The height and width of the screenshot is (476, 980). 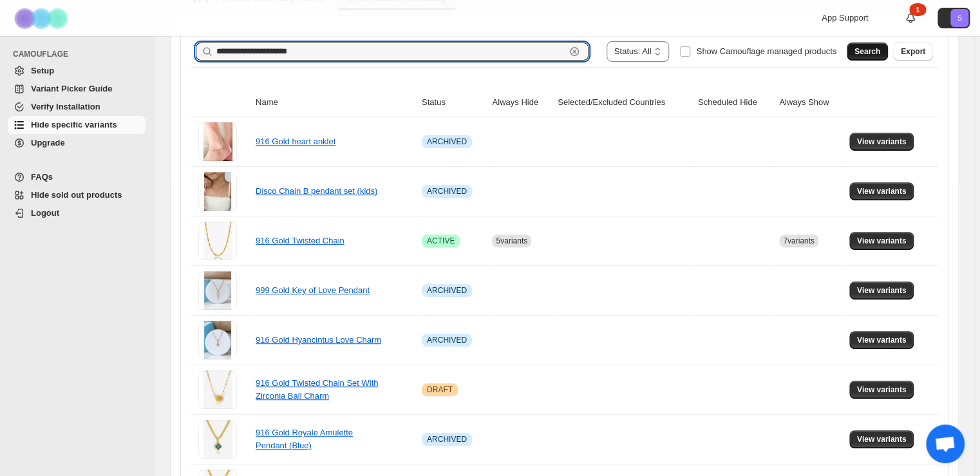 I want to click on div: 1, so click(x=918, y=10).